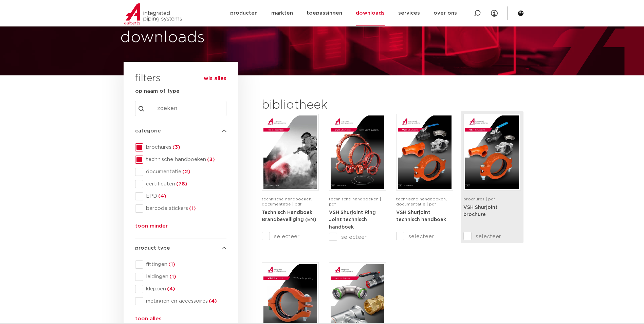 This screenshot has height=324, width=644. What do you see at coordinates (181, 184) in the screenshot?
I see `div: certificaten(78)` at bounding box center [181, 184].